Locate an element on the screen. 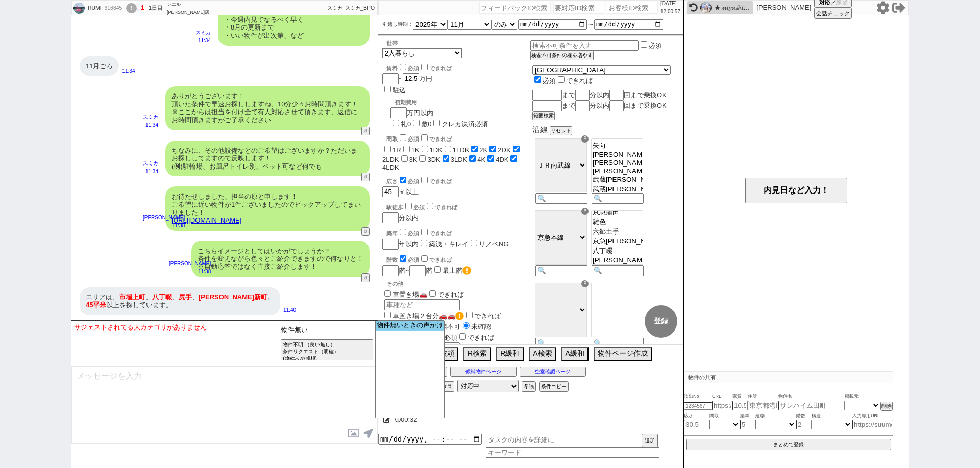  p: スミカ is located at coordinates (203, 33).